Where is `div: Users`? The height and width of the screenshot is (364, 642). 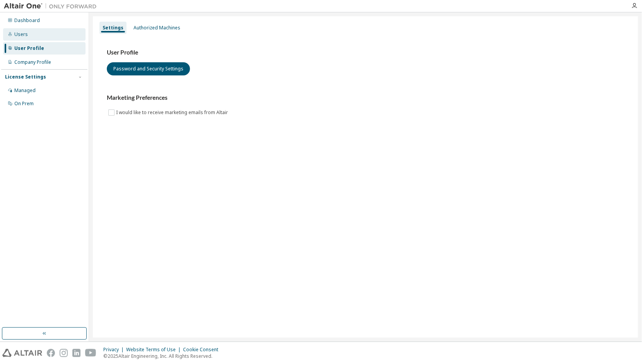
div: Users is located at coordinates (21, 34).